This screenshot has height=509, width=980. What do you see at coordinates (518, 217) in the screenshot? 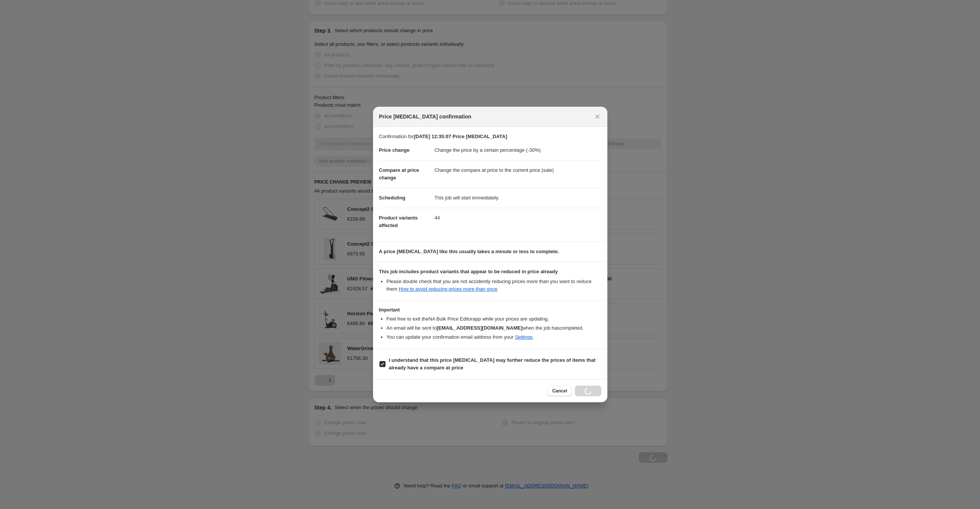
I see `dd: 44` at bounding box center [518, 217].